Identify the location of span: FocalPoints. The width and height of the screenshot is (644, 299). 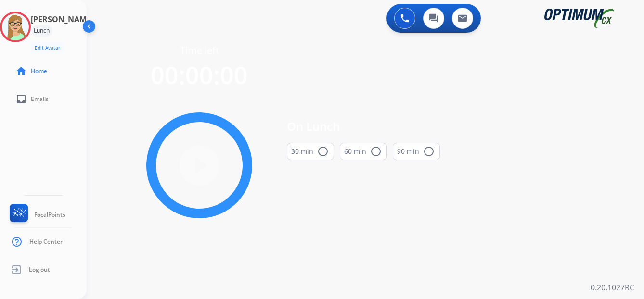
(50, 215).